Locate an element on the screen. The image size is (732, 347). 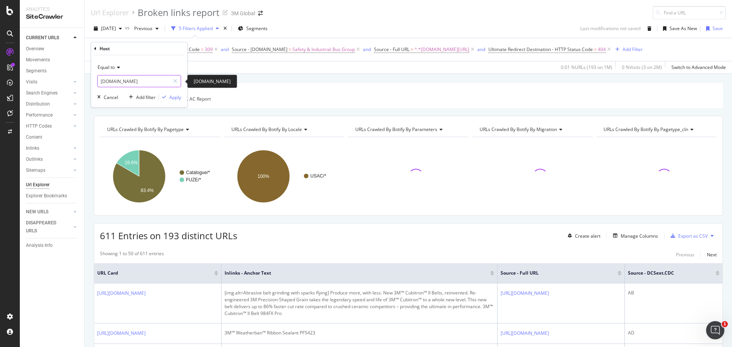
text: 100% is located at coordinates (263, 177).